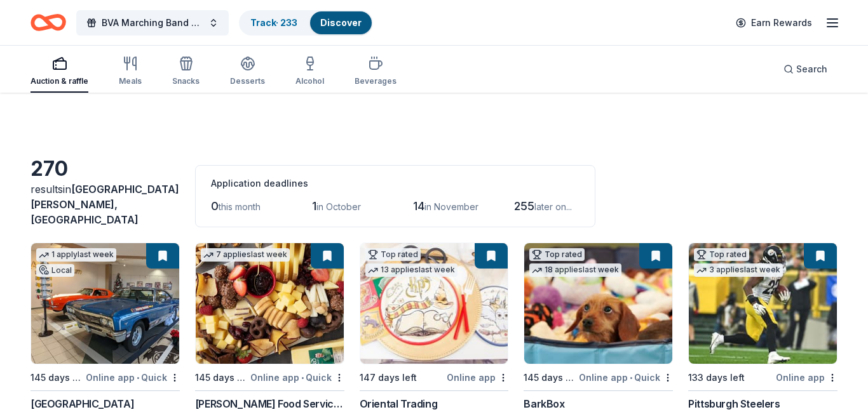  Describe the element at coordinates (105, 205) in the screenshot. I see `div: results` at that location.